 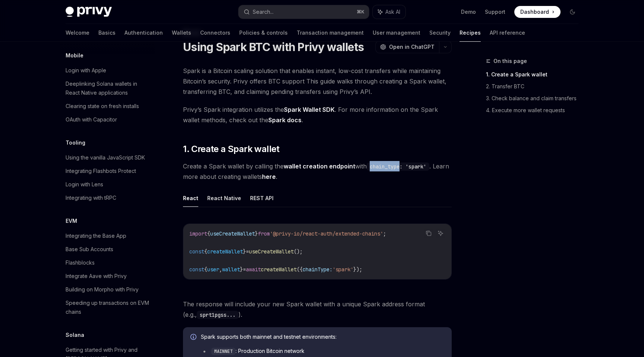 I want to click on a: Building on Morpho with Privy, so click(x=107, y=290).